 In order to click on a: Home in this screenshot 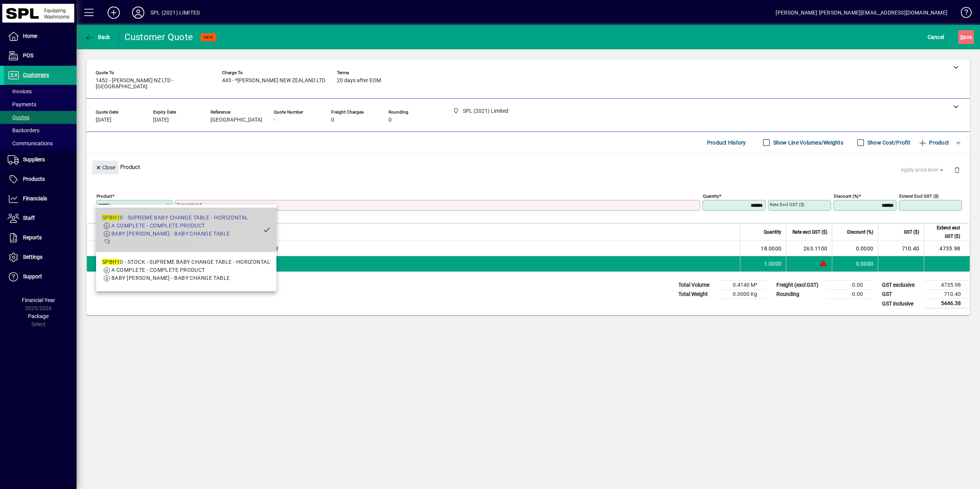, I will do `click(40, 36)`.